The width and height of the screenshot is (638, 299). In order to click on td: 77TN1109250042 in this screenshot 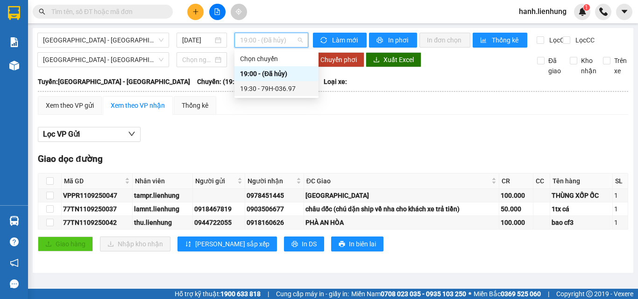, I will do `click(97, 223)`.